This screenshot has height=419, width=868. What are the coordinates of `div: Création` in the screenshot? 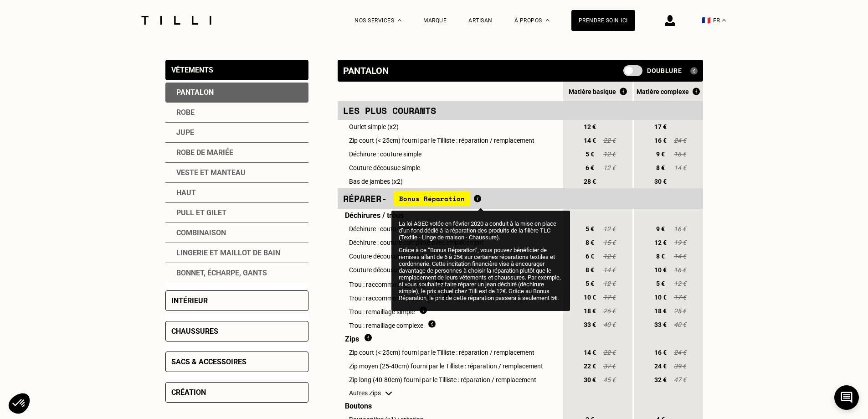 It's located at (188, 392).